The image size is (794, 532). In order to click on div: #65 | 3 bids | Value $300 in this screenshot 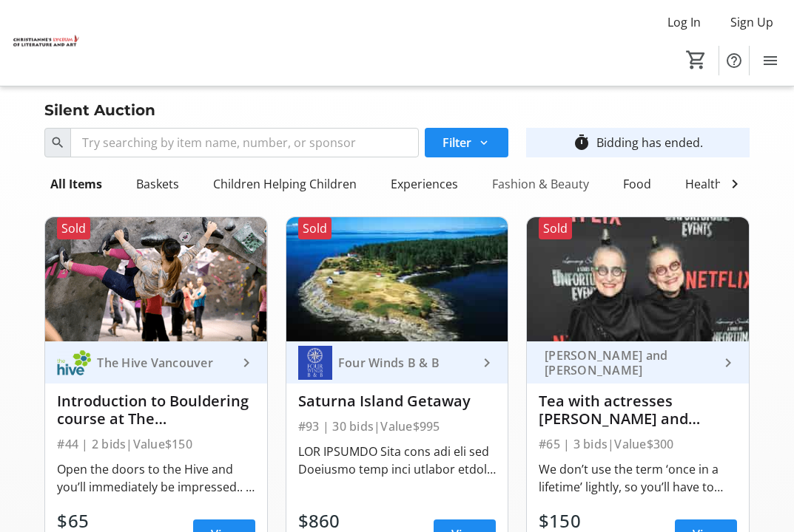, I will do `click(637, 445)`.